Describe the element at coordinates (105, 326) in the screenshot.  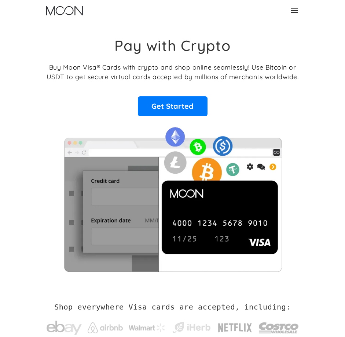
I see `a: Airbnb` at that location.